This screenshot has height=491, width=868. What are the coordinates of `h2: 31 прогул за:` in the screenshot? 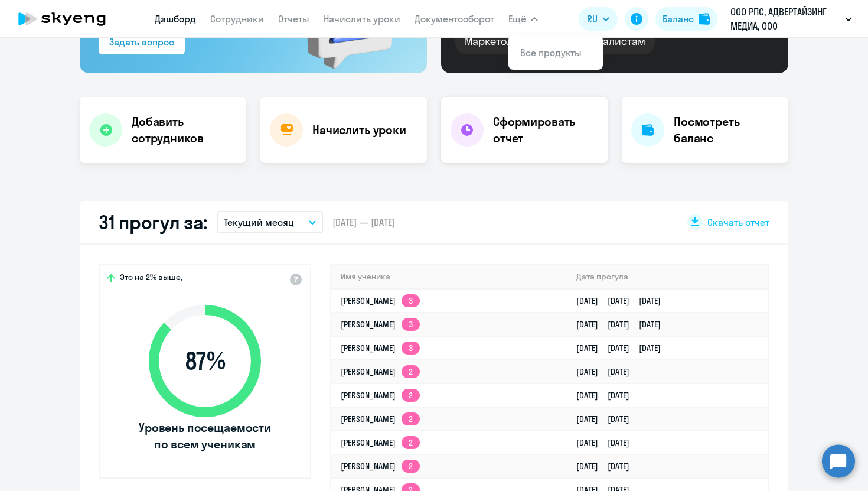 It's located at (153, 222).